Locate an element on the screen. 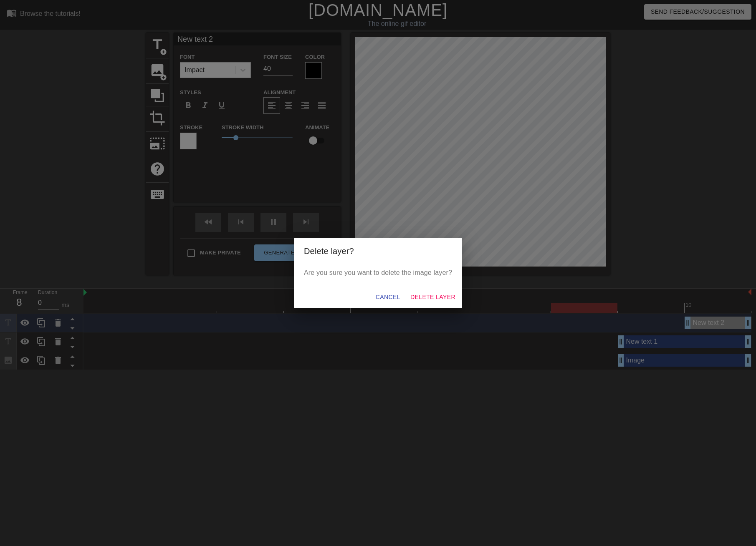 Image resolution: width=756 pixels, height=546 pixels. span: Cancel is located at coordinates (387, 297).